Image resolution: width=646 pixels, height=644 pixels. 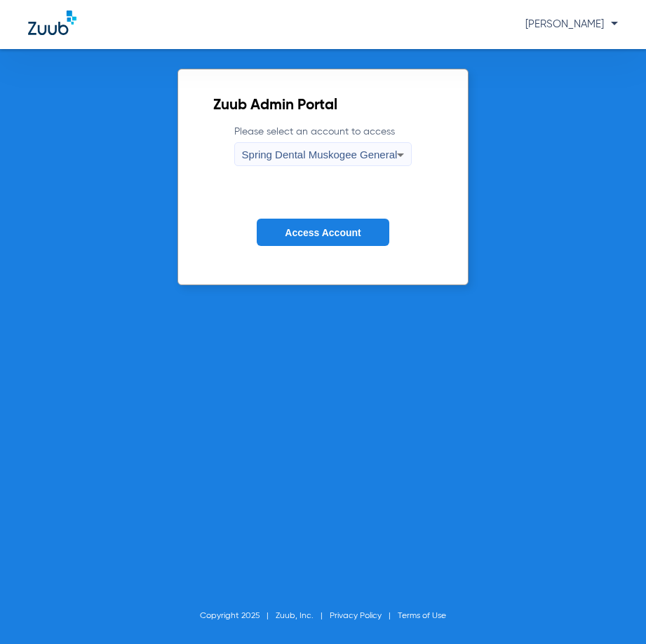 I want to click on a: Privacy Policy, so click(x=356, y=616).